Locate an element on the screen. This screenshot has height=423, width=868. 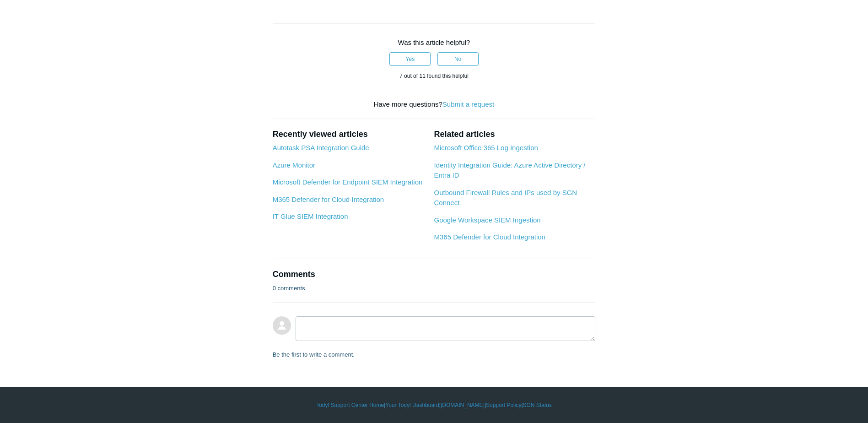
h2: Related articles is located at coordinates (514, 134).